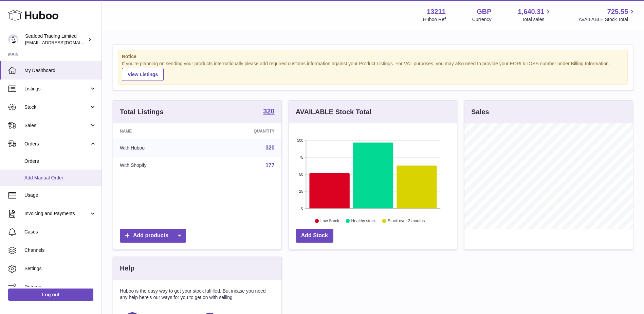  I want to click on text: 100, so click(300, 140).